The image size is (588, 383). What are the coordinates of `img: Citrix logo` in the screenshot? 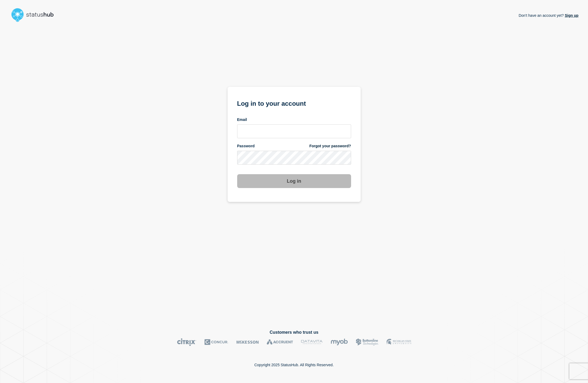 It's located at (186, 342).